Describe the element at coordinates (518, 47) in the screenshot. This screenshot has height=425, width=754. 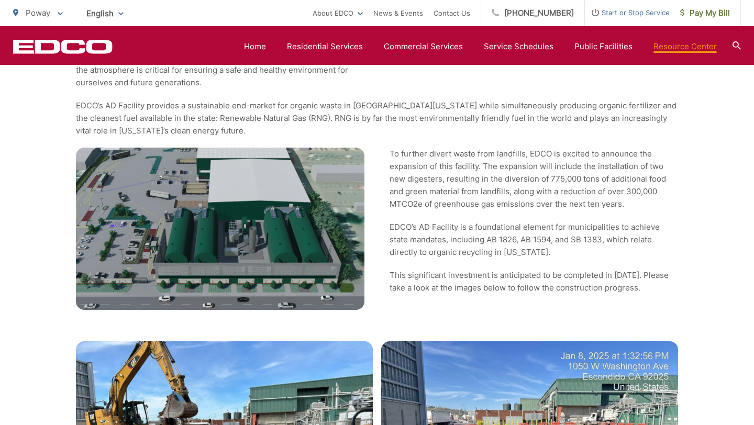
I see `a: Service Schedules` at that location.